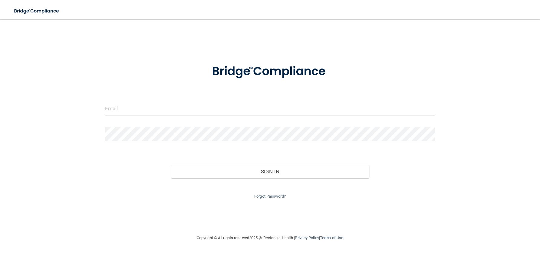 This screenshot has width=540, height=254. I want to click on input: Email, so click(270, 108).